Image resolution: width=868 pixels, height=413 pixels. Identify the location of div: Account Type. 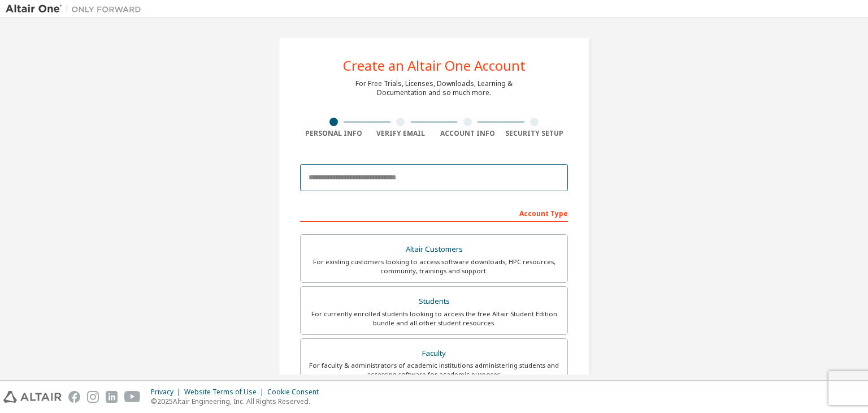
(434, 213).